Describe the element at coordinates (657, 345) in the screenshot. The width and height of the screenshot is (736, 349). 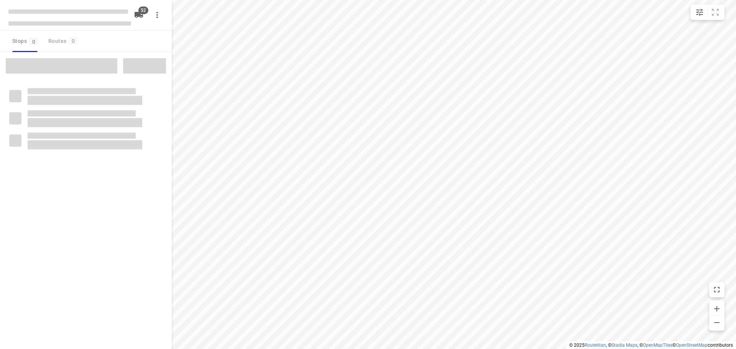
I see `a: OpenMapTiles` at that location.